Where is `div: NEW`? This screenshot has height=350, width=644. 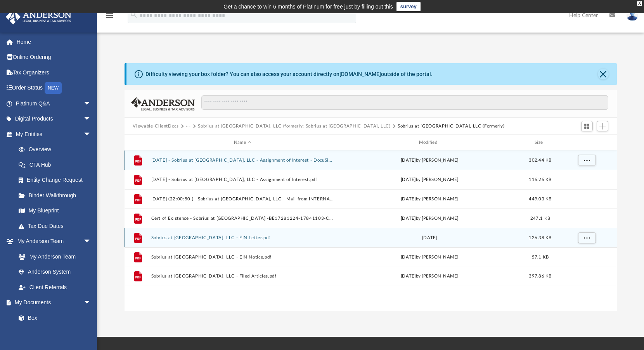
div: NEW is located at coordinates (53, 88).